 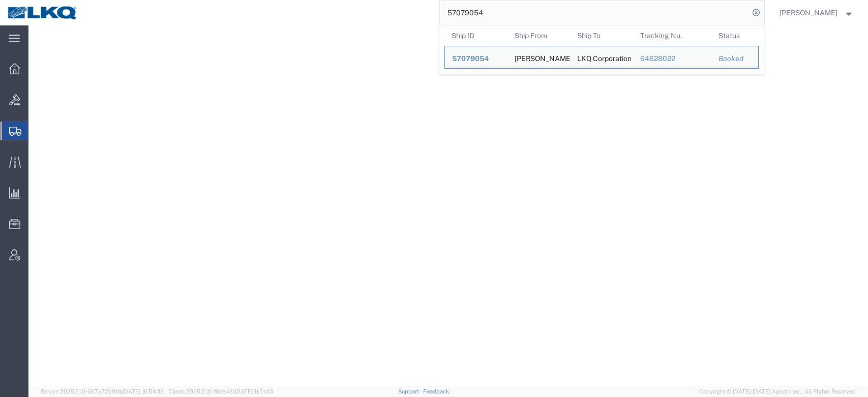 I want to click on span: Matt Harvey, so click(x=808, y=13).